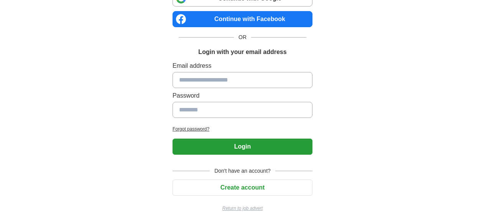 Image resolution: width=485 pixels, height=224 pixels. I want to click on h1: Login with your email address, so click(242, 52).